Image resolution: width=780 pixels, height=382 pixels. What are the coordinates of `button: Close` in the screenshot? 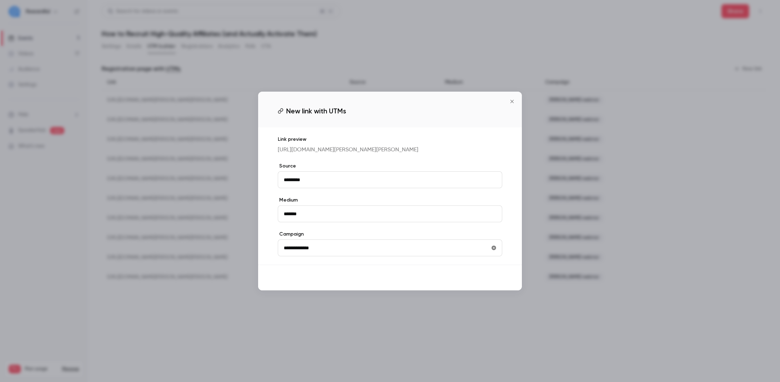 It's located at (512, 101).